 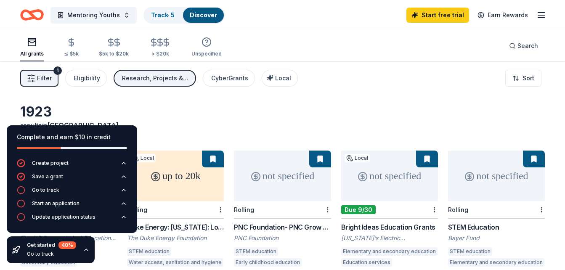 I want to click on button: Eligibility, so click(x=86, y=78).